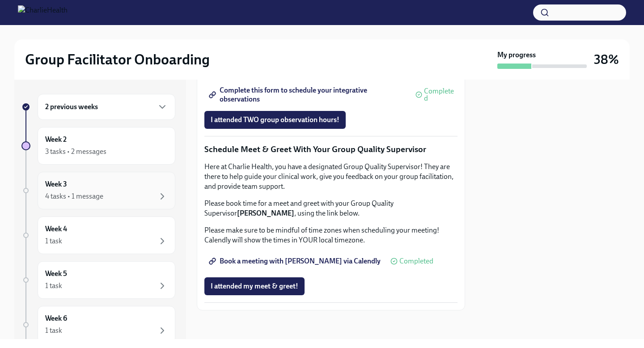 The image size is (644, 348). I want to click on button: I attended TWO group observation hours!, so click(275, 120).